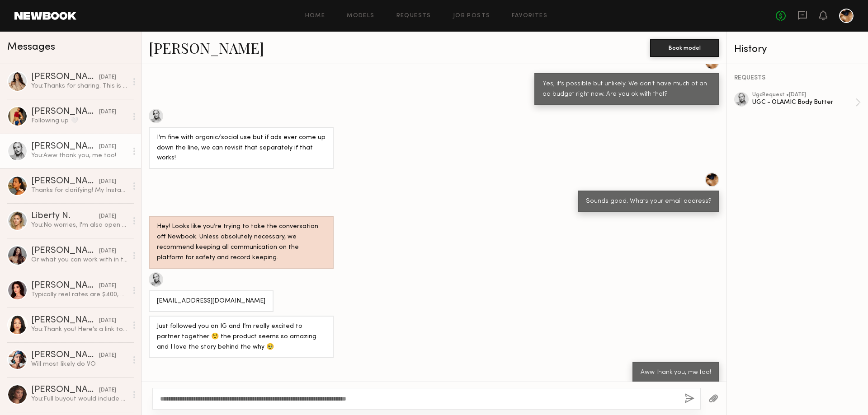  What do you see at coordinates (315, 16) in the screenshot?
I see `a: Home` at bounding box center [315, 16].